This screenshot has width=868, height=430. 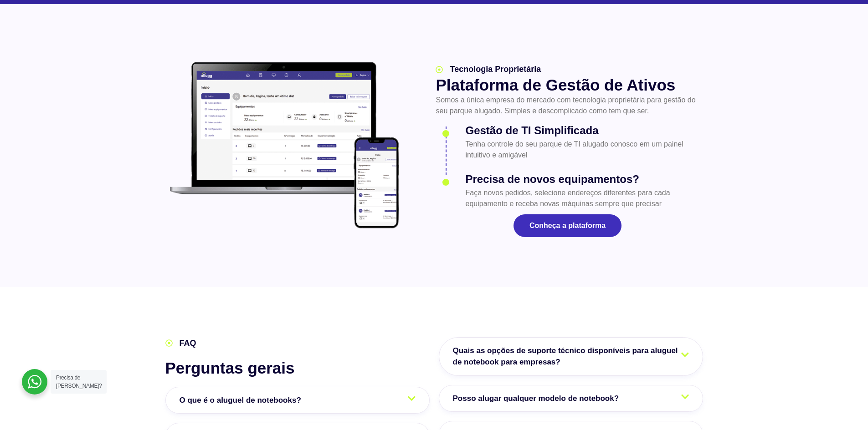 What do you see at coordinates (571, 356) in the screenshot?
I see `span: Quais as opções de suporte técnico disponíveis para aluguel de notebook para empresas?` at bounding box center [571, 356].